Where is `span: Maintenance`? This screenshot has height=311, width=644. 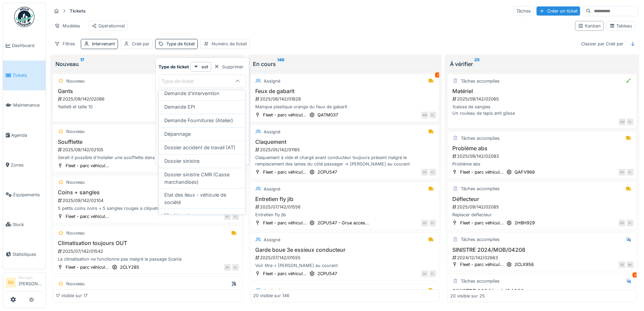 span: Maintenance is located at coordinates (28, 105).